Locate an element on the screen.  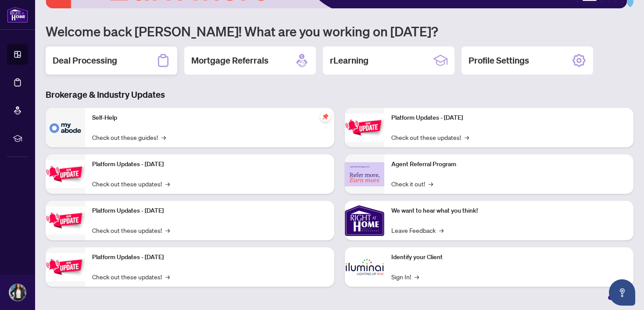
a: Sign In!→ is located at coordinates (405, 277).